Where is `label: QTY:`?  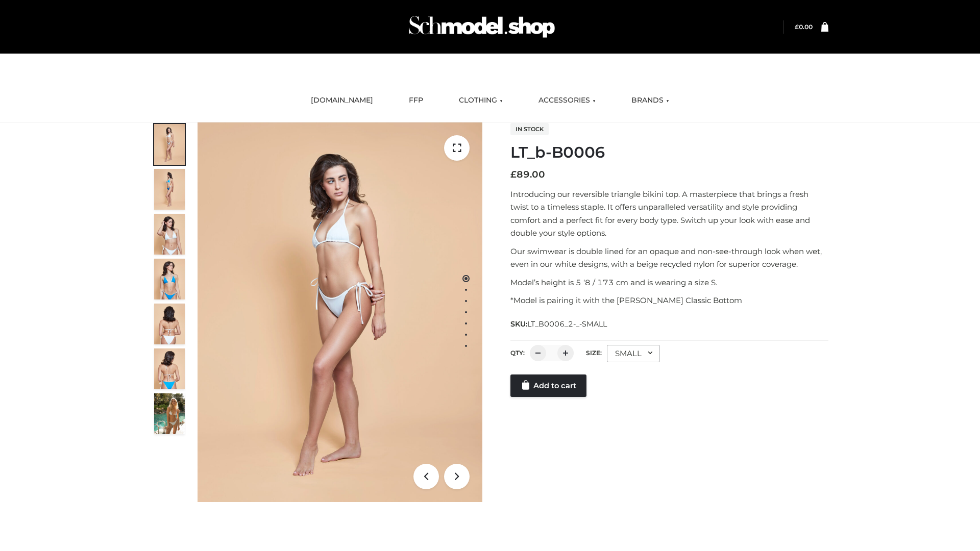
label: QTY: is located at coordinates (518, 353).